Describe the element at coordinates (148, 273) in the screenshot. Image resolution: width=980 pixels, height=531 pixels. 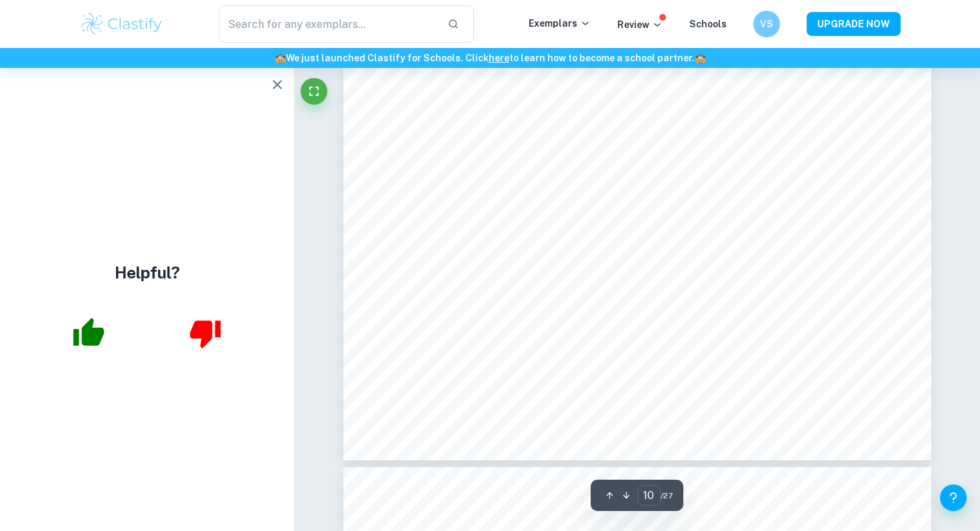
I see `h4: Helpful?` at that location.